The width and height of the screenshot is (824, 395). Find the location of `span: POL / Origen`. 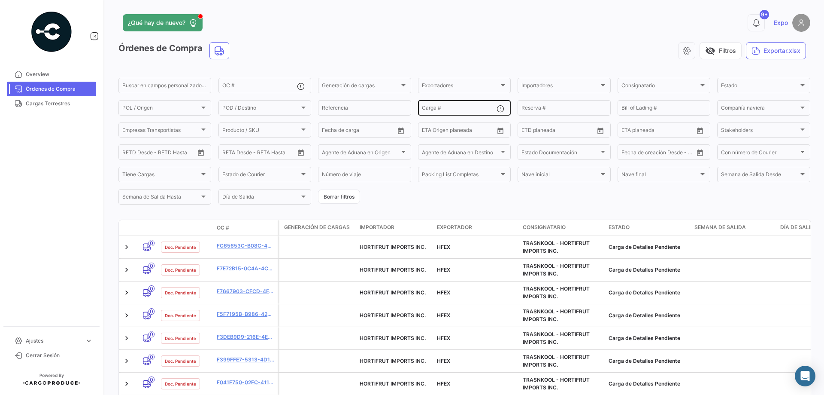

span: POL / Origen is located at coordinates (161, 109).